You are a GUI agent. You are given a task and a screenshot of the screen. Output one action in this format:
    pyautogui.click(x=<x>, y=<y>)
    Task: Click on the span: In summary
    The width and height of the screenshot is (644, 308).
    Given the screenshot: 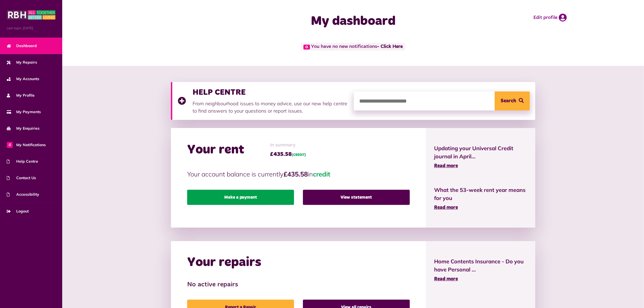 What is the action you would take?
    pyautogui.click(x=288, y=145)
    